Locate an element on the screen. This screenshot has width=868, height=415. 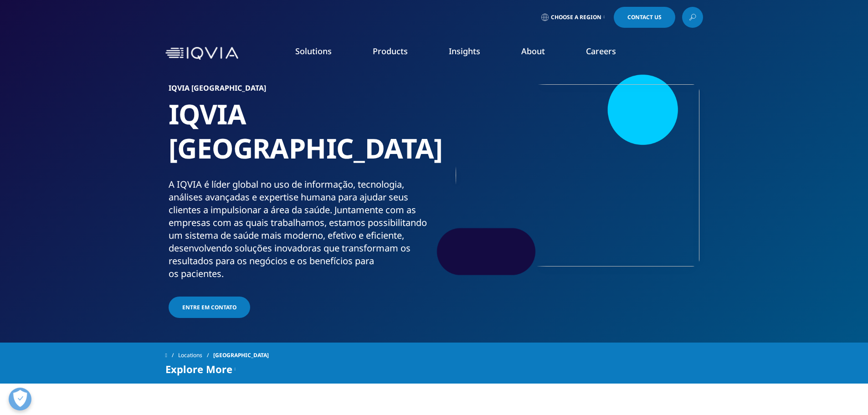
a: About is located at coordinates (533, 51).